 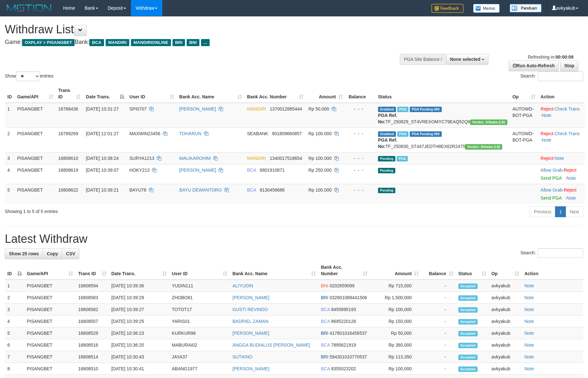 I want to click on span: Copy 8355023202 to clipboard, so click(x=344, y=369).